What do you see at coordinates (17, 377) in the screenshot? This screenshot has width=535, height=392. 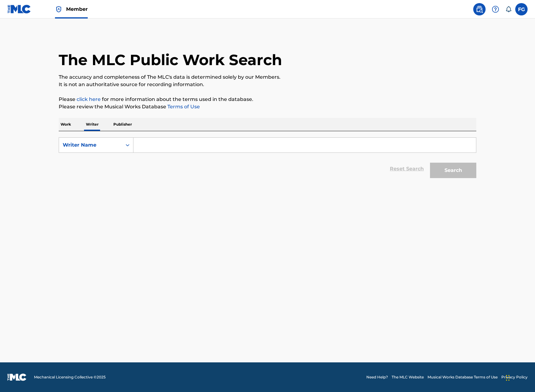 I see `img: logo` at bounding box center [17, 377].